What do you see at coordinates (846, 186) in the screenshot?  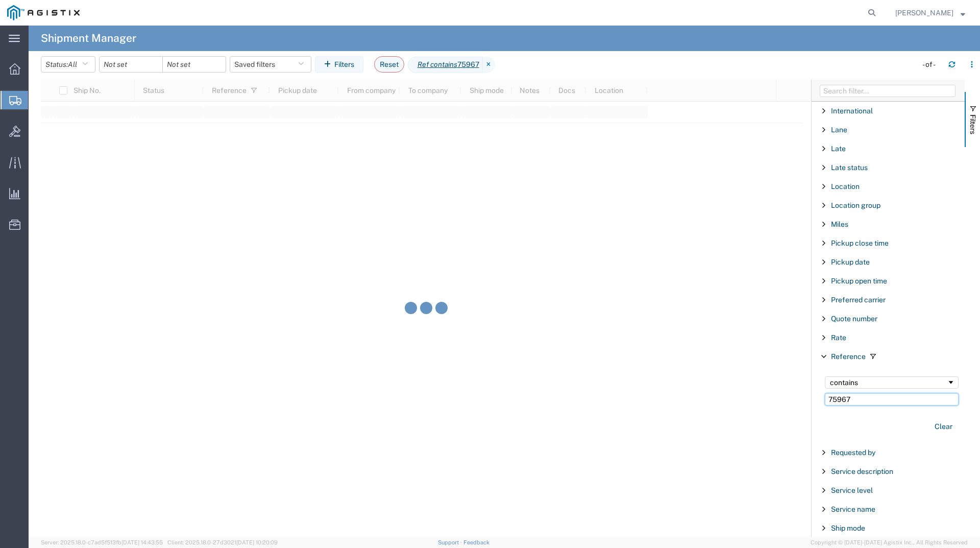 I see `span: Location` at bounding box center [846, 186].